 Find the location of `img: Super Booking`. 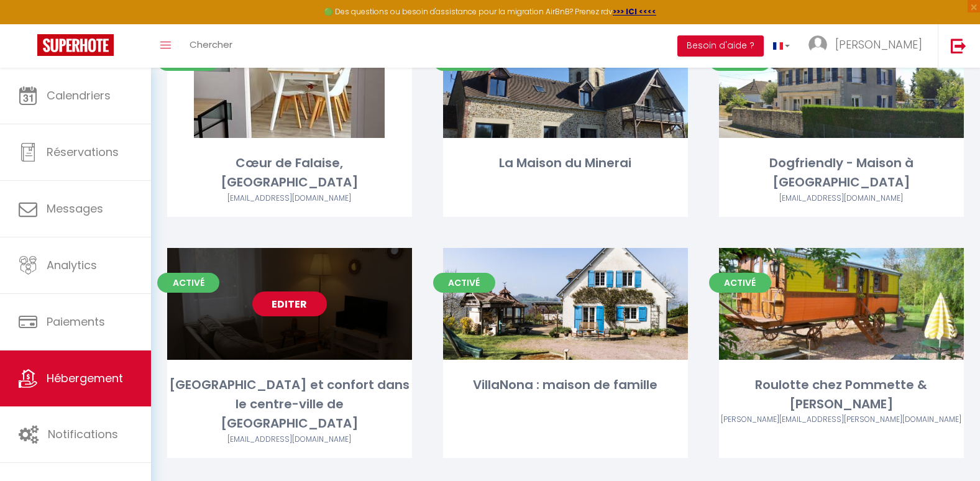

img: Super Booking is located at coordinates (75, 44).